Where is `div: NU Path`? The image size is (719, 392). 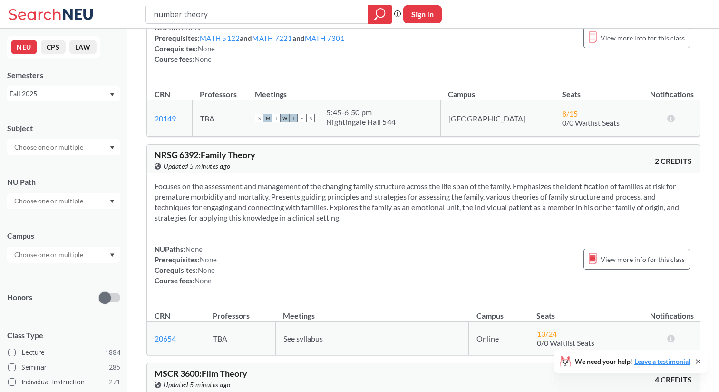 div: NU Path is located at coordinates (64, 182).